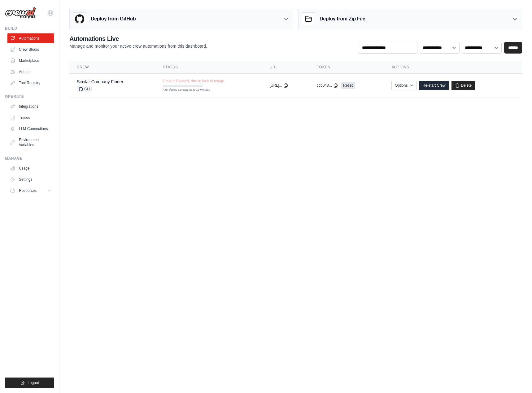  I want to click on h2: Automations Live, so click(138, 39).